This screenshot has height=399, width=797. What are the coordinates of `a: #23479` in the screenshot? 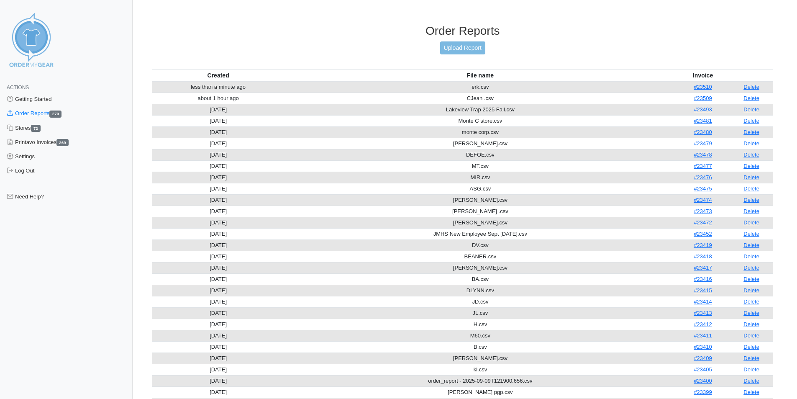 It's located at (703, 143).